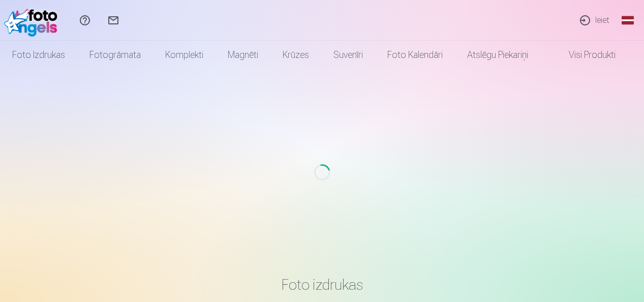 Image resolution: width=644 pixels, height=302 pixels. Describe the element at coordinates (348, 55) in the screenshot. I see `a: Suvenīri` at that location.